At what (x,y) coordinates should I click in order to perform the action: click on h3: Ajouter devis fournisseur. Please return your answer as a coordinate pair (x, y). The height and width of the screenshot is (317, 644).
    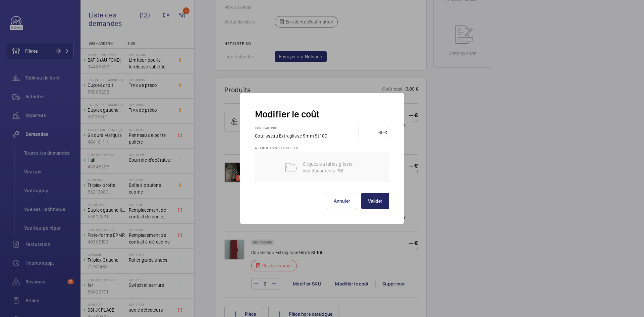
    Looking at the image, I should click on (322, 149).